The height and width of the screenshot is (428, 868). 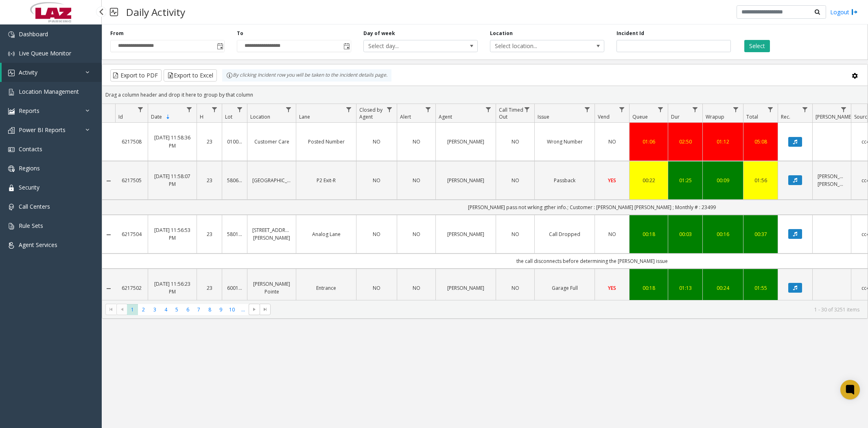 I want to click on span: Page 3, so click(x=154, y=309).